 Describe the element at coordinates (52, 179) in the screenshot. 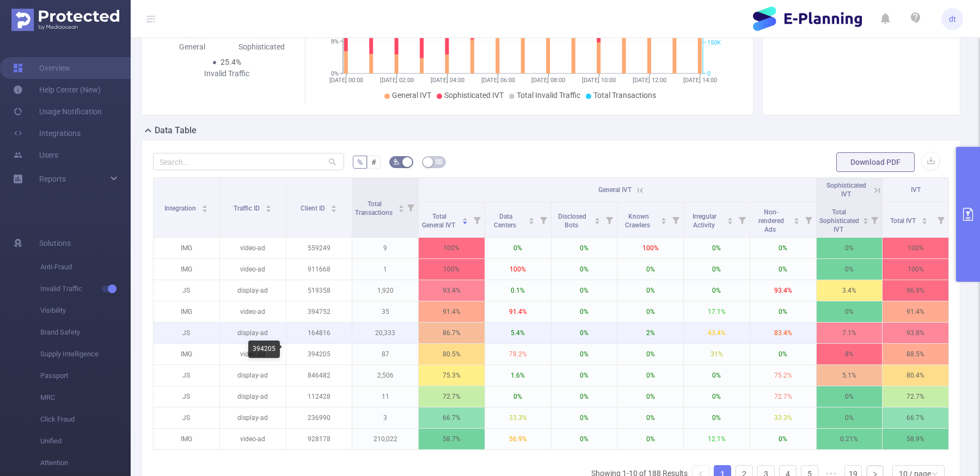

I see `span: Reports` at that location.